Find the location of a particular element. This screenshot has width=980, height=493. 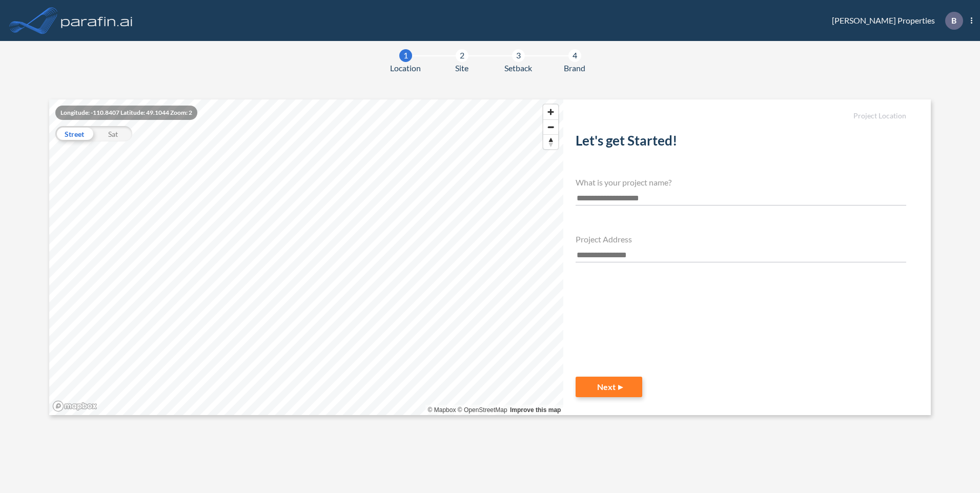

a: Mapbox is located at coordinates (442, 410).